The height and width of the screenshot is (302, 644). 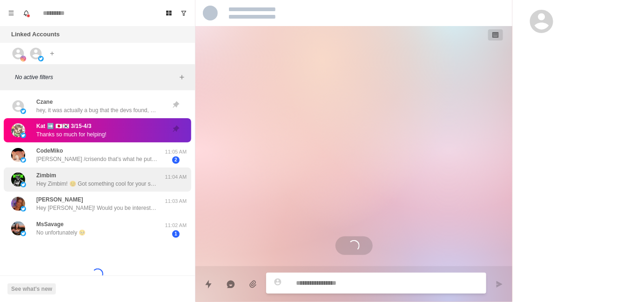 I want to click on p: CodeMiko, so click(x=49, y=151).